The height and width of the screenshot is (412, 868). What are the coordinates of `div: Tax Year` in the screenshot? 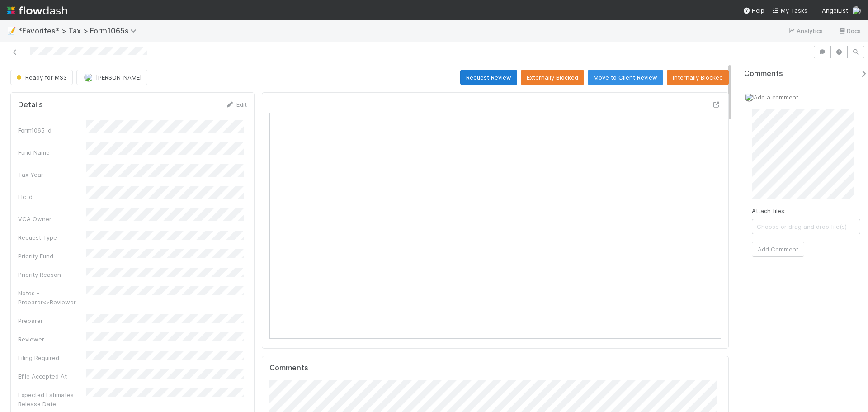 It's located at (52, 175).